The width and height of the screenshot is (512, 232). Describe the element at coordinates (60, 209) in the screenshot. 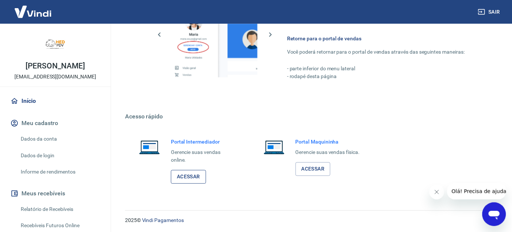

I see `a: Relatório de Recebíveis` at that location.